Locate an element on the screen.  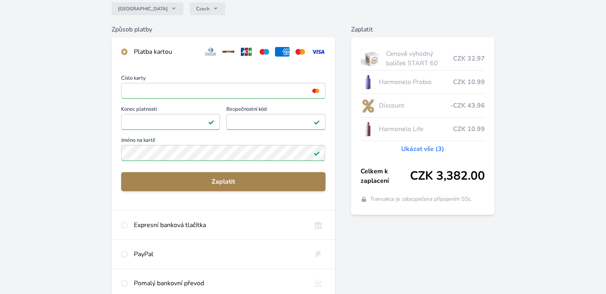
img: mc.svg is located at coordinates (300, 52).